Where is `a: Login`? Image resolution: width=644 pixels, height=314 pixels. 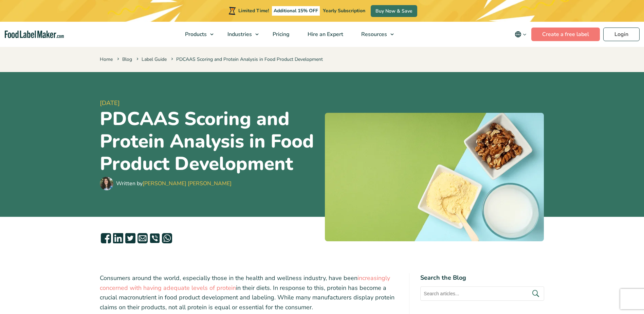 a: Login is located at coordinates (621, 34).